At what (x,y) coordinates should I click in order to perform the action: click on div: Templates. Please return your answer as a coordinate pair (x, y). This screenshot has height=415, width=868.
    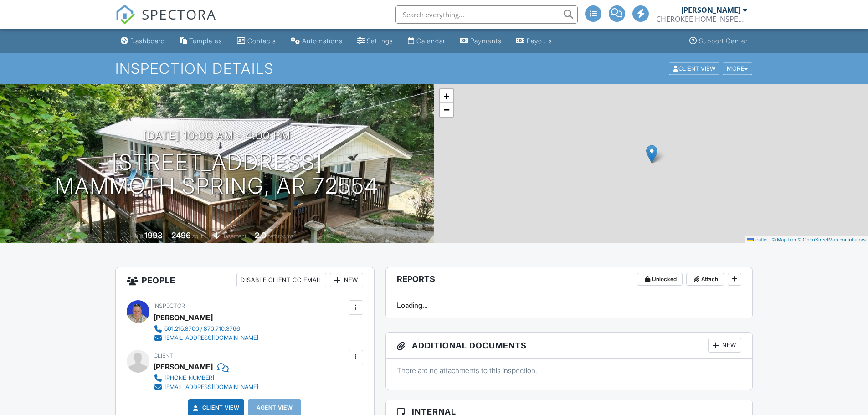
    Looking at the image, I should click on (206, 41).